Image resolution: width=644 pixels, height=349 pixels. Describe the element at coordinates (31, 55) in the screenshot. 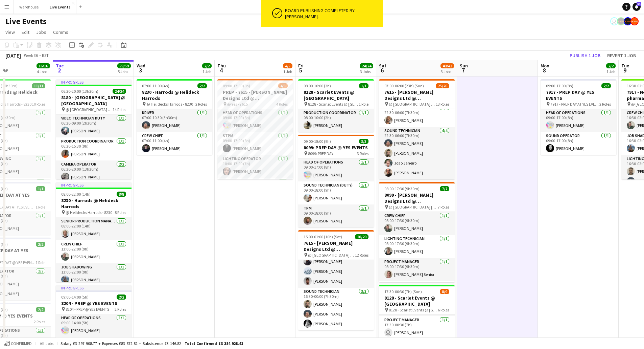

I see `span: Week 36` at that location.